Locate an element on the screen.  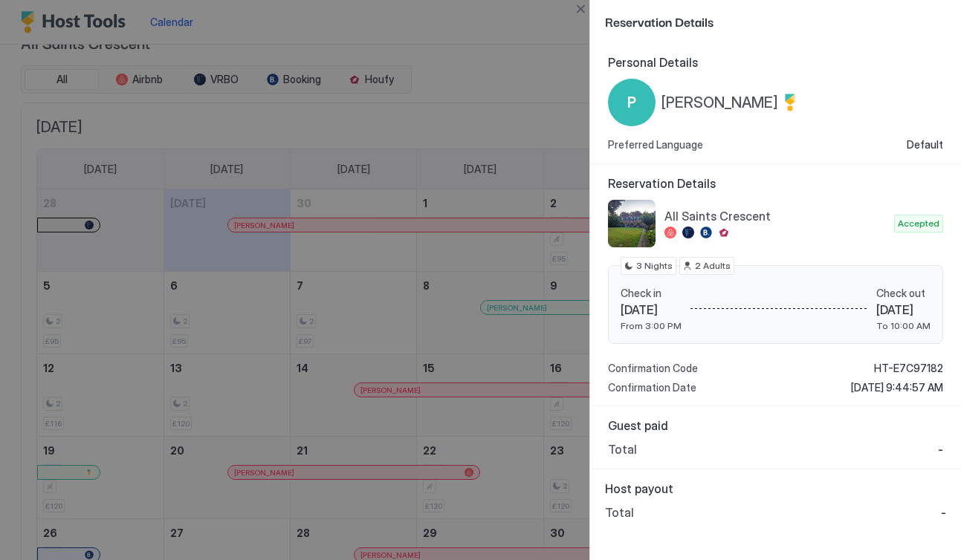
span: All Saints Crescent is located at coordinates (775, 216).